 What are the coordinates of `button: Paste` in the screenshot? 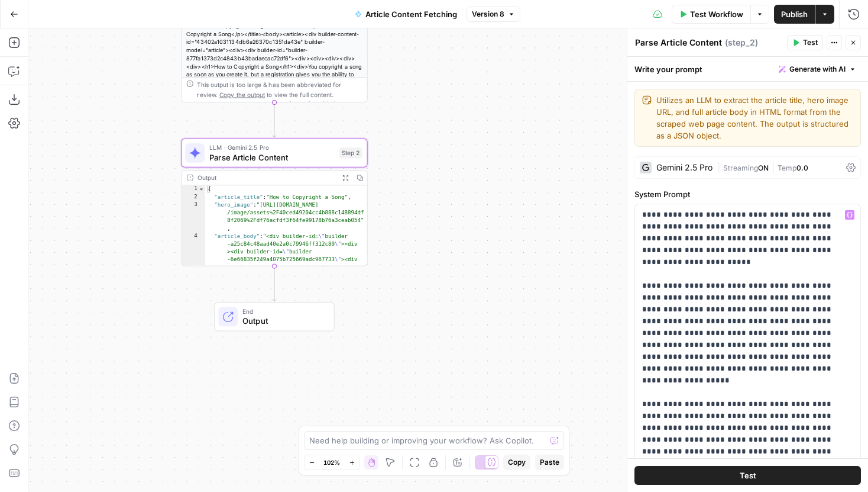 It's located at (549, 462).